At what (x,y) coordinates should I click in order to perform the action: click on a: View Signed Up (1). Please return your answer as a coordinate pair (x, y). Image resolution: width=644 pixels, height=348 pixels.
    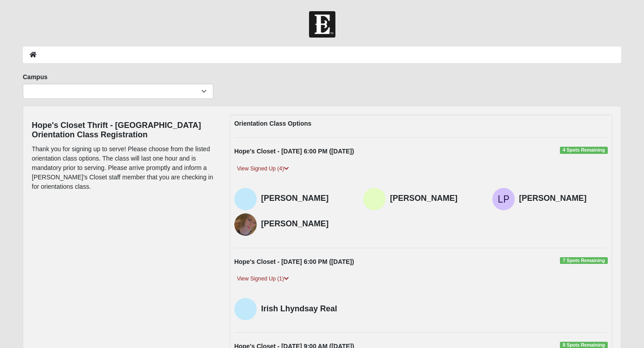
    Looking at the image, I should click on (263, 278).